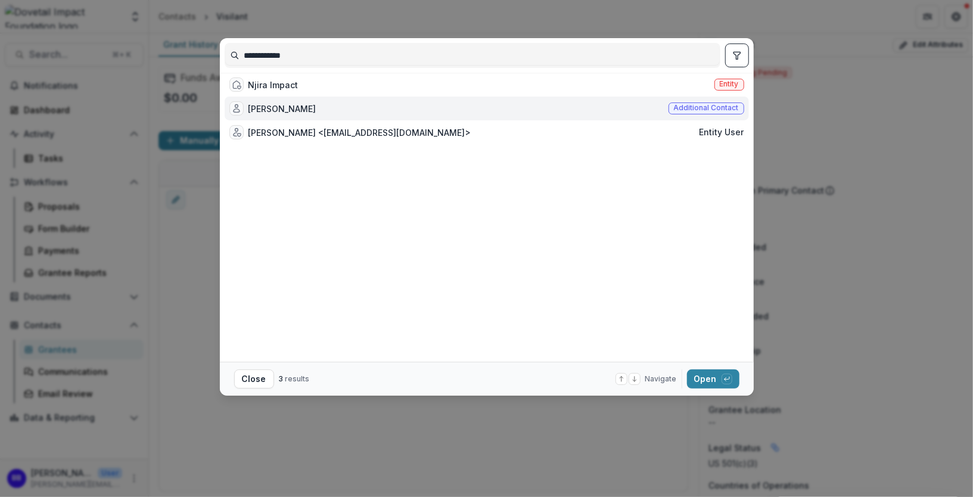 The width and height of the screenshot is (973, 497). I want to click on span: Additional contact, so click(706, 108).